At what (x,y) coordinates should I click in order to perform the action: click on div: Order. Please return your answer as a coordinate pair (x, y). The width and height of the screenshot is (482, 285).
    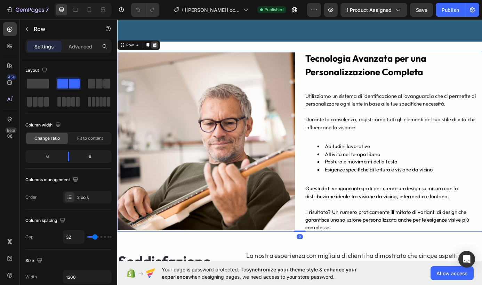
    Looking at the image, I should click on (31, 197).